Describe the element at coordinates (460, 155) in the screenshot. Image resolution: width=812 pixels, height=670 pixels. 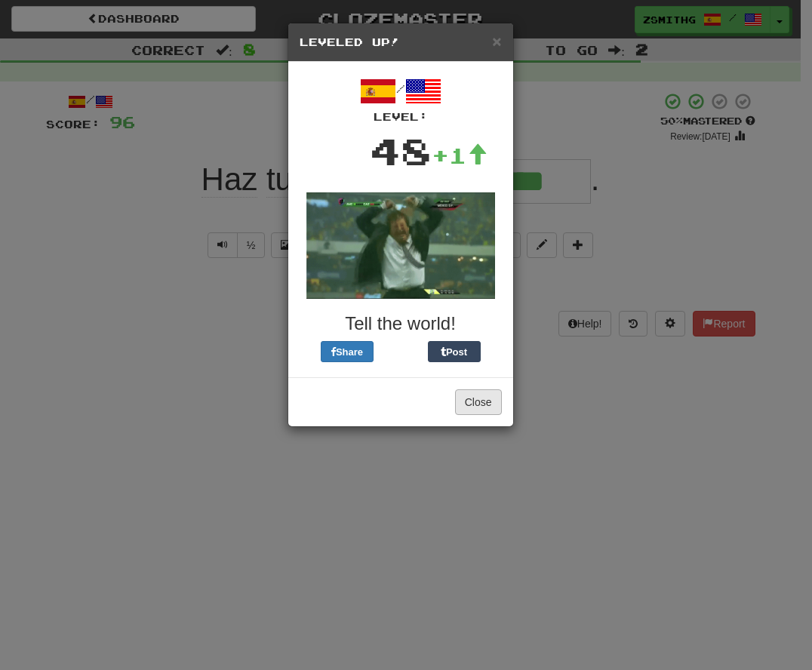
I see `div: +1` at that location.